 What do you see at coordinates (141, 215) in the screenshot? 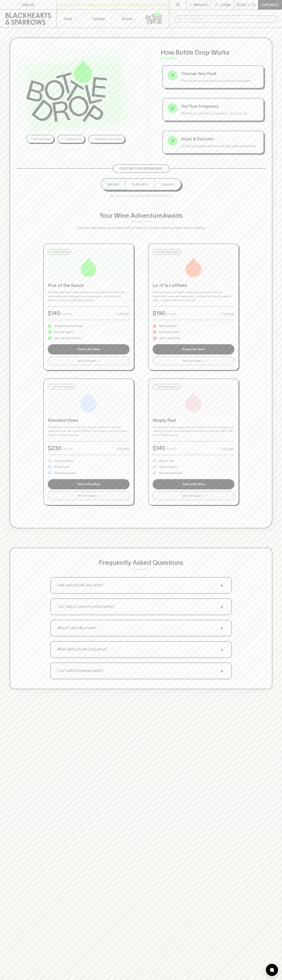
I see `p: Your Wine Adventure` at bounding box center [141, 215].